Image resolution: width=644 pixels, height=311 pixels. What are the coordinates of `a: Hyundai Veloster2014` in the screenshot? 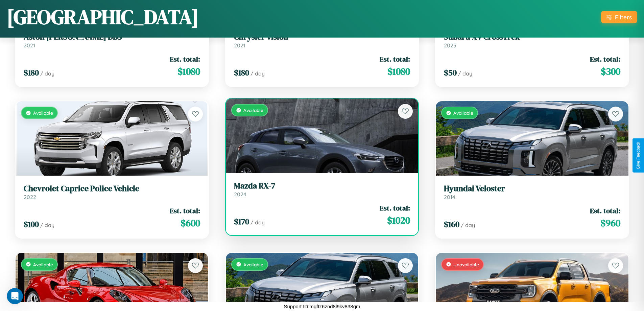 It's located at (532, 192).